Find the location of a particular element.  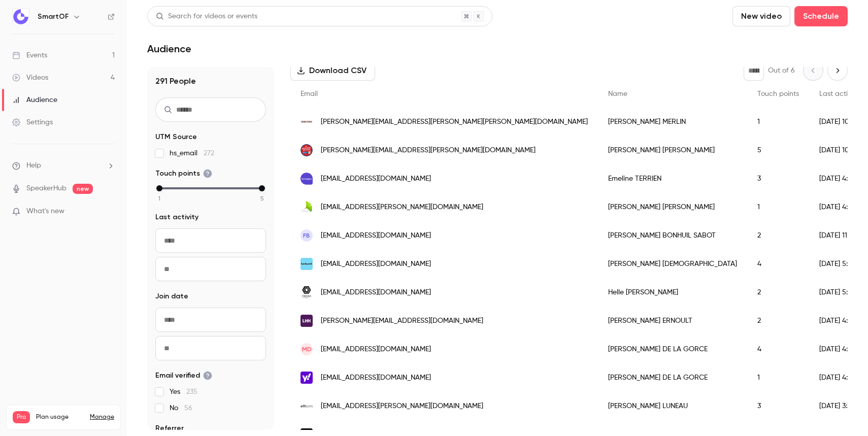

span: No is located at coordinates (181, 408).